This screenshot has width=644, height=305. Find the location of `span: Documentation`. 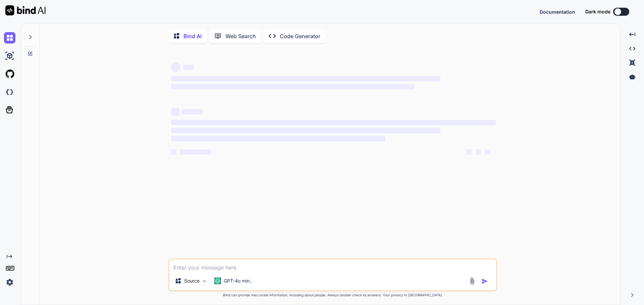

span: Documentation is located at coordinates (557, 12).